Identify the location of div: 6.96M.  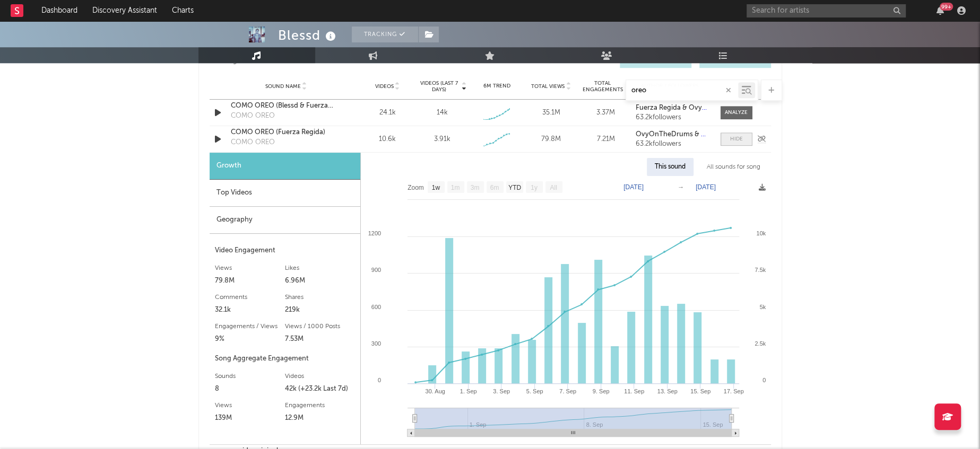
(320, 281).